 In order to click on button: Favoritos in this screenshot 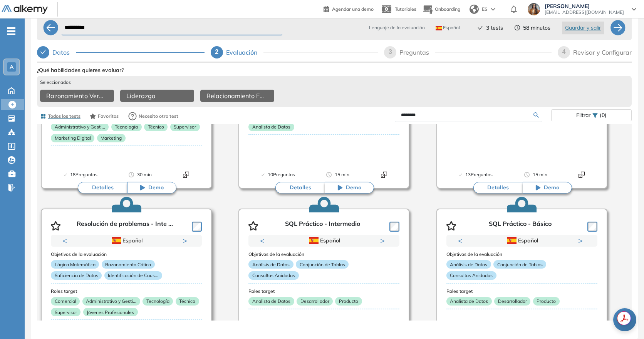, I will do `click(104, 116)`.